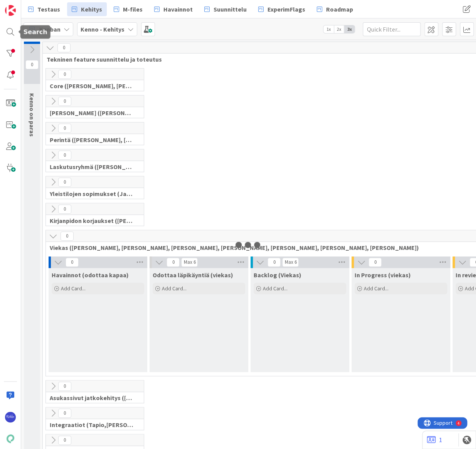 The height and width of the screenshot is (449, 476). Describe the element at coordinates (339, 29) in the screenshot. I see `span: 2x` at that location.